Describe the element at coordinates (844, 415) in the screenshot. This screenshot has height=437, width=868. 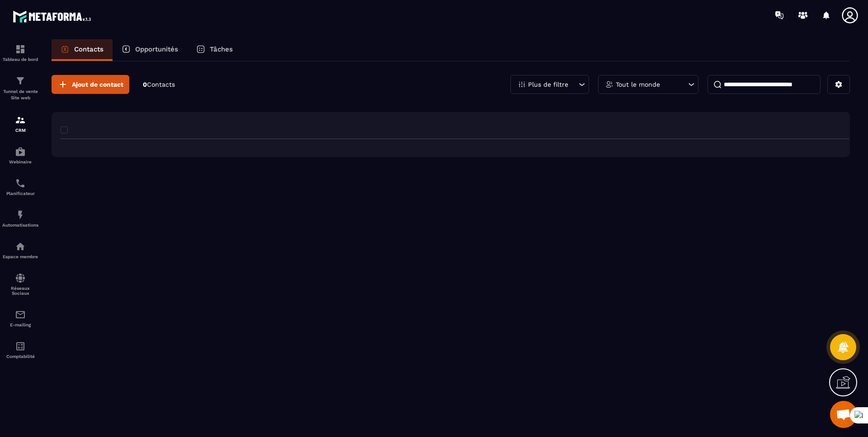
I see `div: Mở cuộc trò chuyện` at that location.